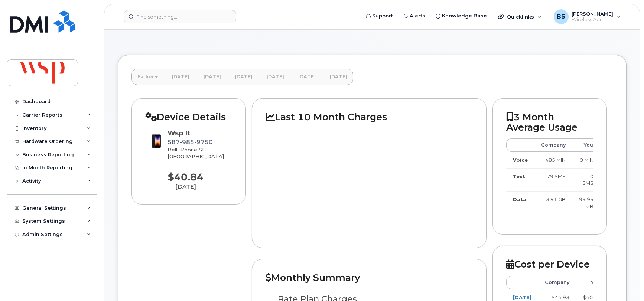 This screenshot has height=301, width=644. Describe the element at coordinates (520, 160) in the screenshot. I see `strong: Voice` at that location.